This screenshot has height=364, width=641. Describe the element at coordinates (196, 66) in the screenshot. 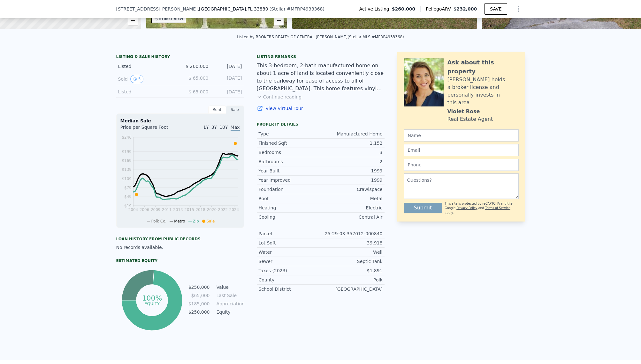

I see `span: $ 260,000` at that location.